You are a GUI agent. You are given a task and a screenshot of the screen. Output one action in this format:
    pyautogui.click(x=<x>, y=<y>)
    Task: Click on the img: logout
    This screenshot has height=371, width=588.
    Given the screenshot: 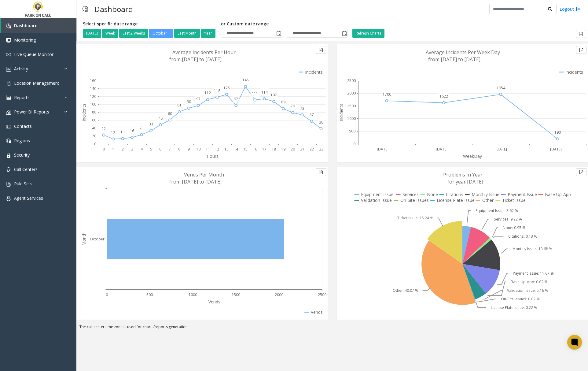 What is the action you would take?
    pyautogui.click(x=579, y=9)
    